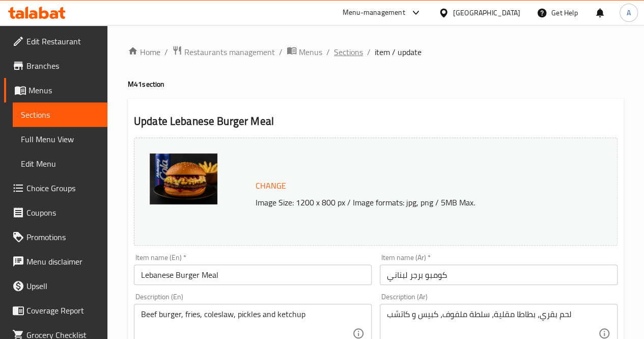  I want to click on span: Edit Restaurant, so click(63, 41).